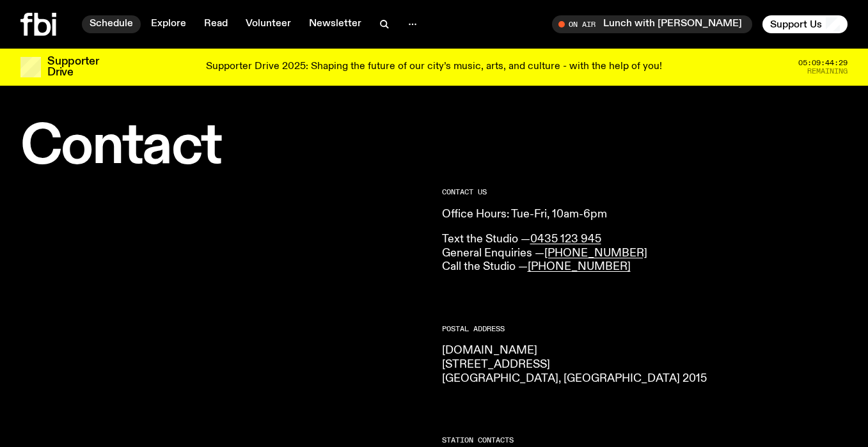 This screenshot has height=447, width=868. What do you see at coordinates (565, 239) in the screenshot?
I see `a: 0435 123 945` at bounding box center [565, 239].